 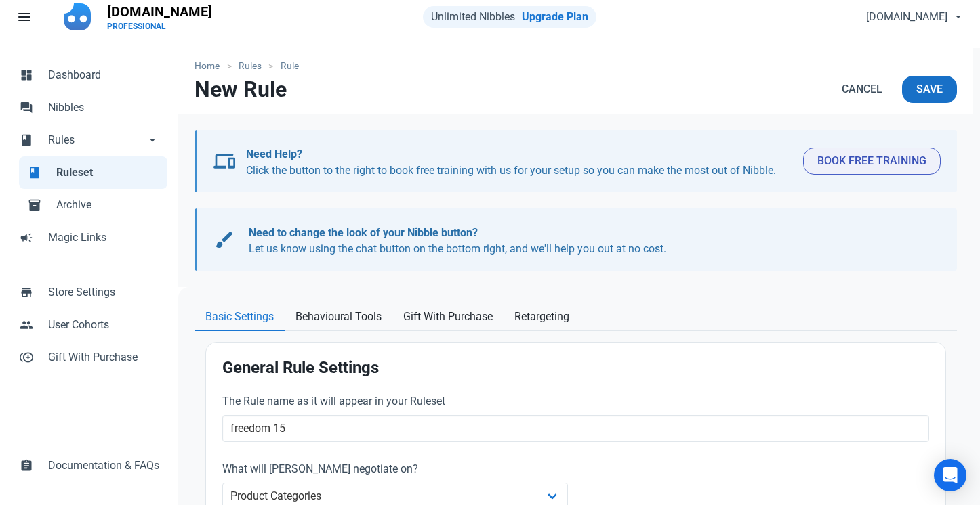 I want to click on span: Dashboard, so click(x=104, y=75).